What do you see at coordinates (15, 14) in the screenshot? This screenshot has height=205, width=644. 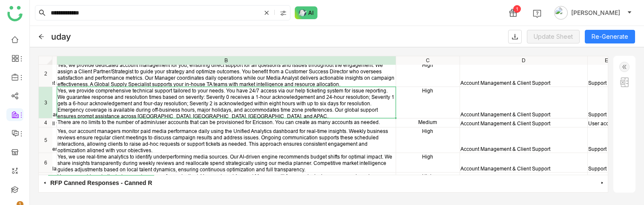 I see `img: logo` at bounding box center [15, 14].